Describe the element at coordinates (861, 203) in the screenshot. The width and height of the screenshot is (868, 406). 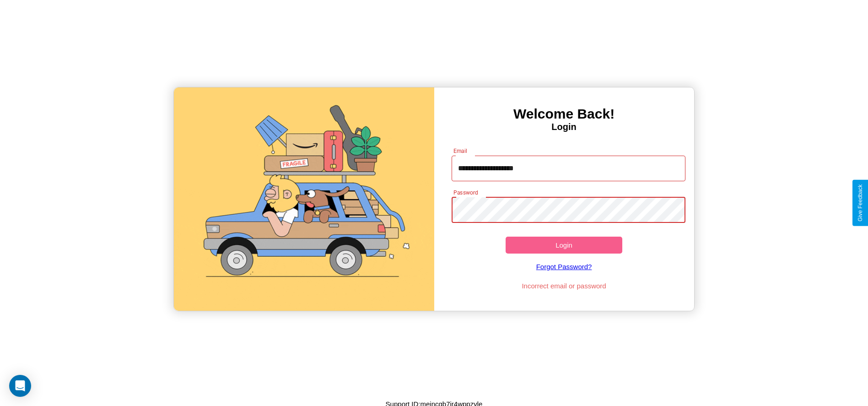
I see `div: Give Feedback` at that location.